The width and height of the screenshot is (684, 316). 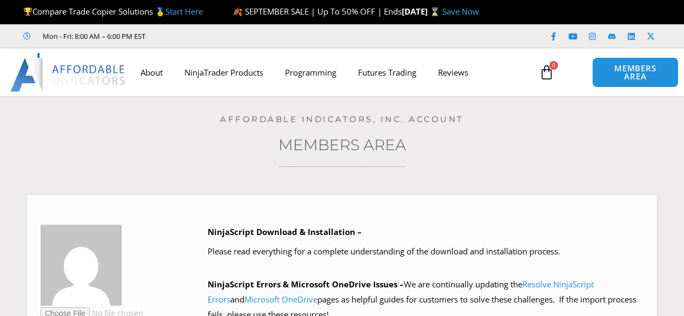 What do you see at coordinates (401, 292) in the screenshot?
I see `a: Resolve NinjaScript Errors` at bounding box center [401, 292].